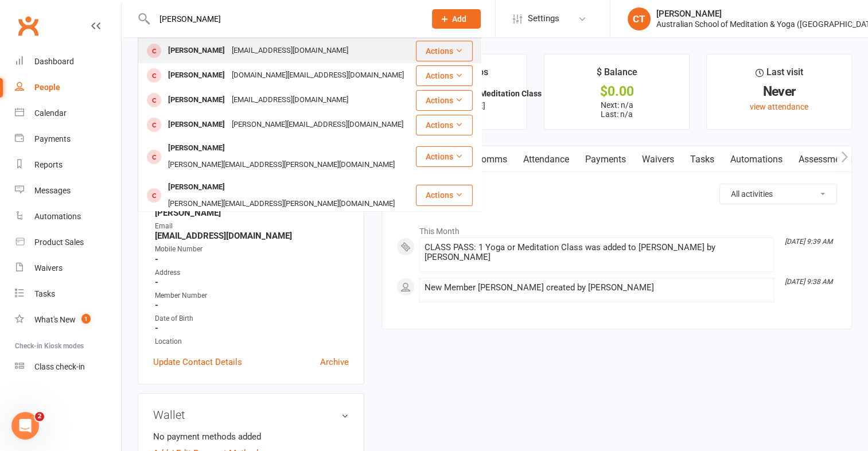 Image resolution: width=868 pixels, height=451 pixels. I want to click on p: Next: n/a Last: n/a, so click(616, 110).